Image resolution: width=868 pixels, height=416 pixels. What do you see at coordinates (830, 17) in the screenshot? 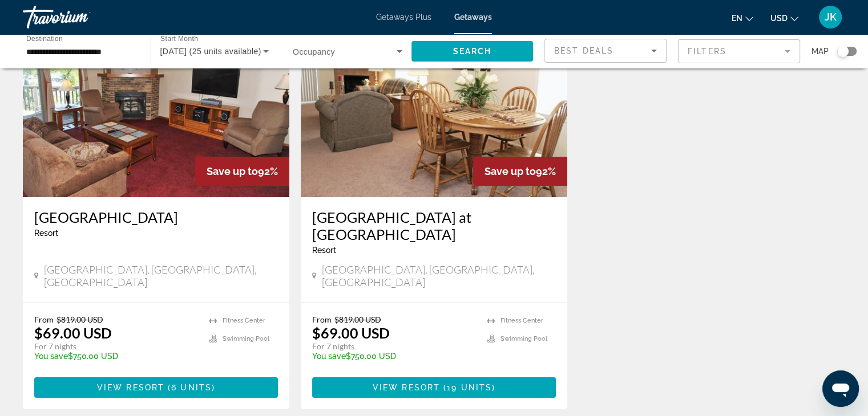
I see `span: JK` at bounding box center [830, 17].